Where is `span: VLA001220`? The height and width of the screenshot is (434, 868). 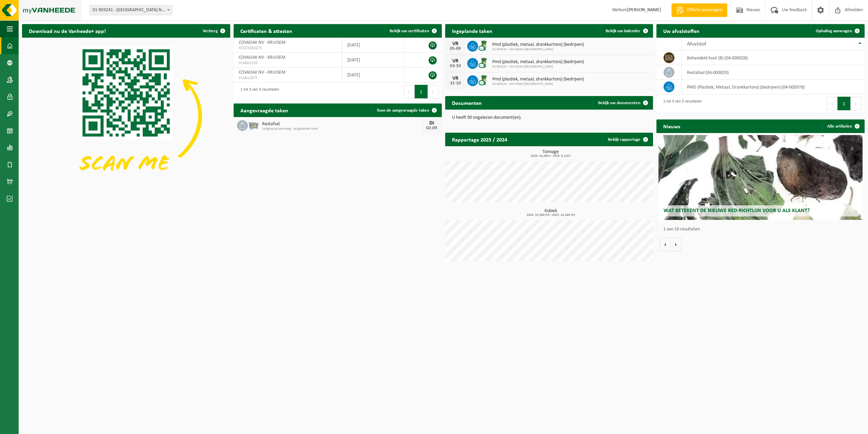 span: VLA001220 is located at coordinates (288, 63).